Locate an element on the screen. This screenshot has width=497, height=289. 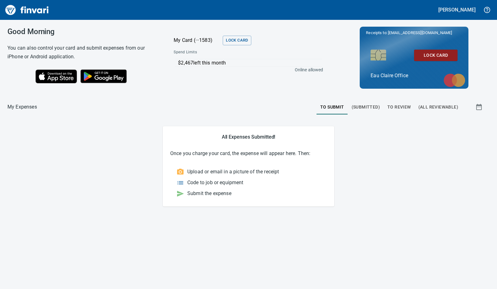
p: My Expenses is located at coordinates (22, 107).